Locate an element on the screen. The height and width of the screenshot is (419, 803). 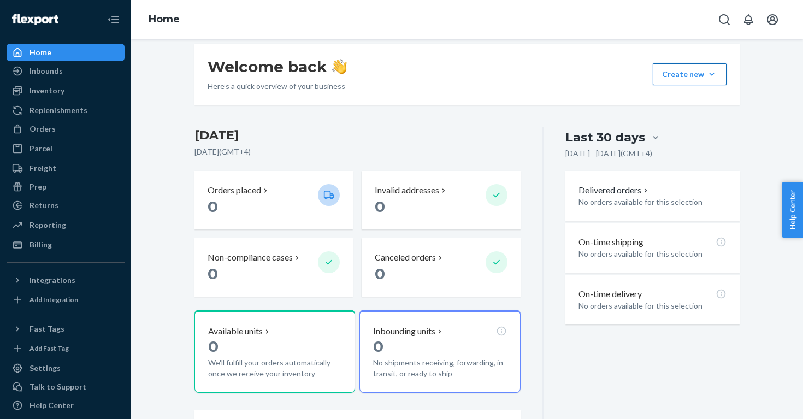
div: Inbounds is located at coordinates (46, 71).